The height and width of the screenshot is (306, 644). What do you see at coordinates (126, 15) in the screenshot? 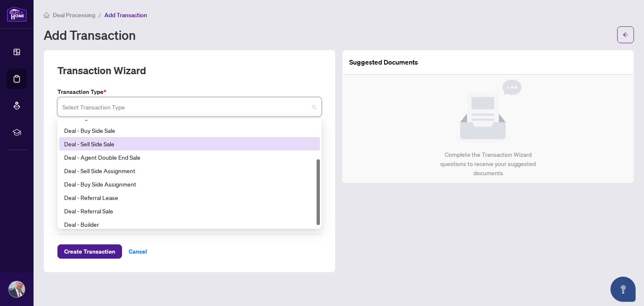
I see `span: Add Transaction` at bounding box center [126, 15].